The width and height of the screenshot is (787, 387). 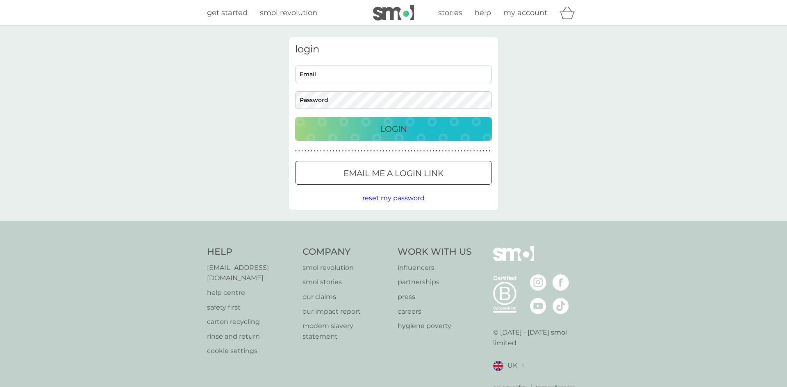 I want to click on img: UK flag, so click(x=498, y=366).